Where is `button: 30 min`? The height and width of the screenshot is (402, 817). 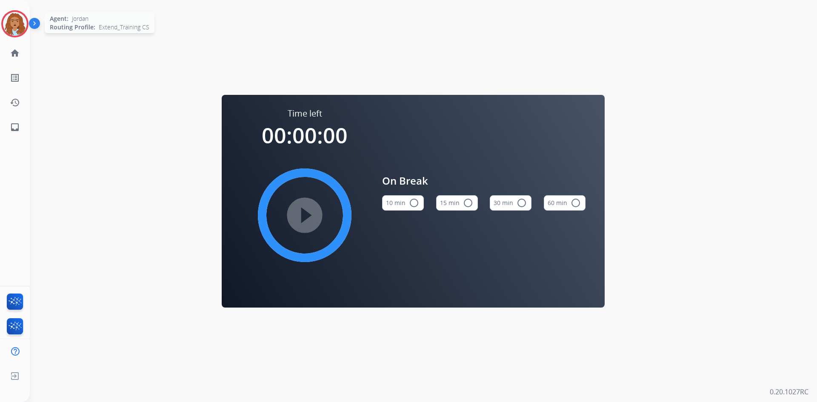 button: 30 min is located at coordinates (511, 203).